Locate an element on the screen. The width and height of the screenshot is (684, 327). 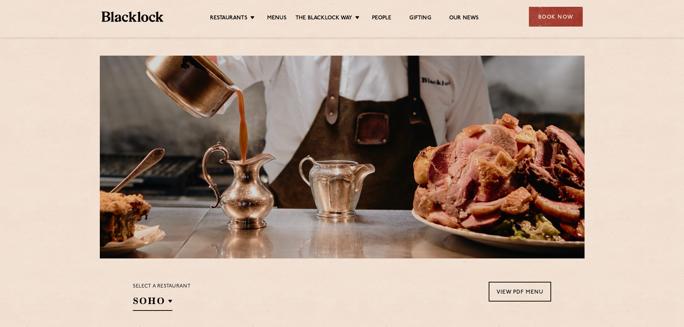
a: The Blacklock Way is located at coordinates (324, 19).